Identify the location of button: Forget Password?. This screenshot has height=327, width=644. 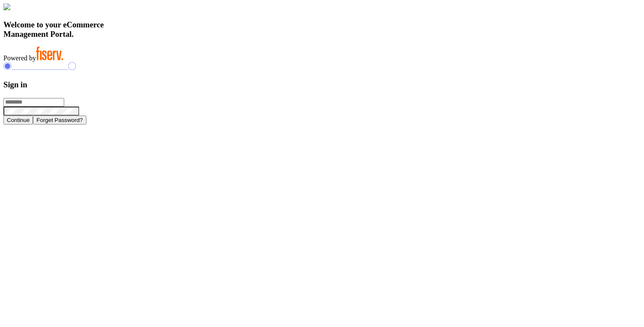
(59, 120).